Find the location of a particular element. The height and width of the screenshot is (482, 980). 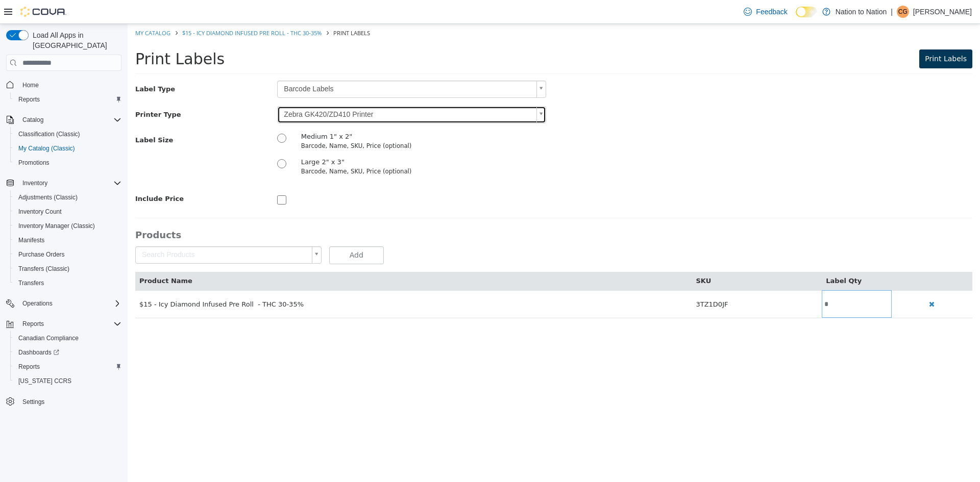

a: Search Products is located at coordinates (101, 231).